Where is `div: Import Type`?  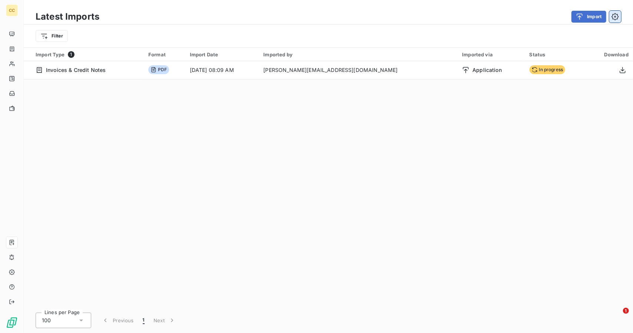 div: Import Type is located at coordinates (87, 54).